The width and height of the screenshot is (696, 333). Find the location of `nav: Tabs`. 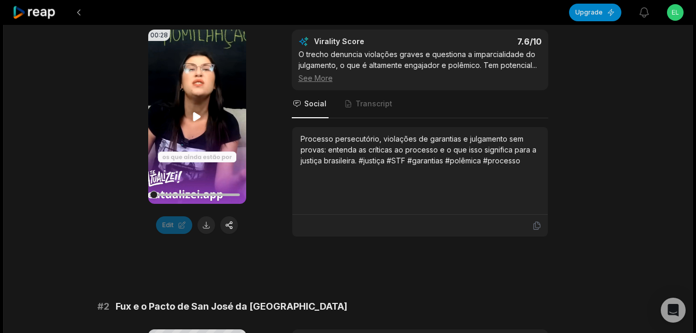

nav: Tabs is located at coordinates (420, 104).